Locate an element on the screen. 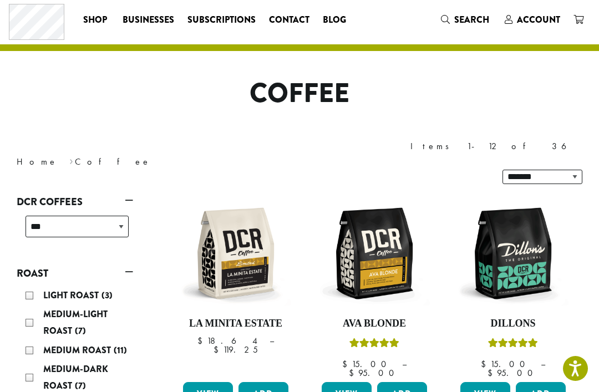  span: Medium-Dark Roast is located at coordinates (75, 377).